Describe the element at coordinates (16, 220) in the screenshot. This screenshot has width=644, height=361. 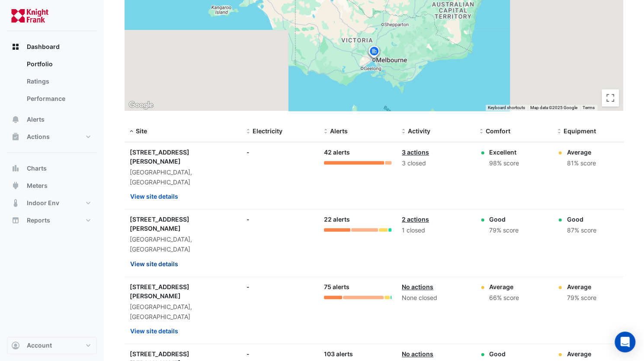
I see `app-icon: Reports` at that location.